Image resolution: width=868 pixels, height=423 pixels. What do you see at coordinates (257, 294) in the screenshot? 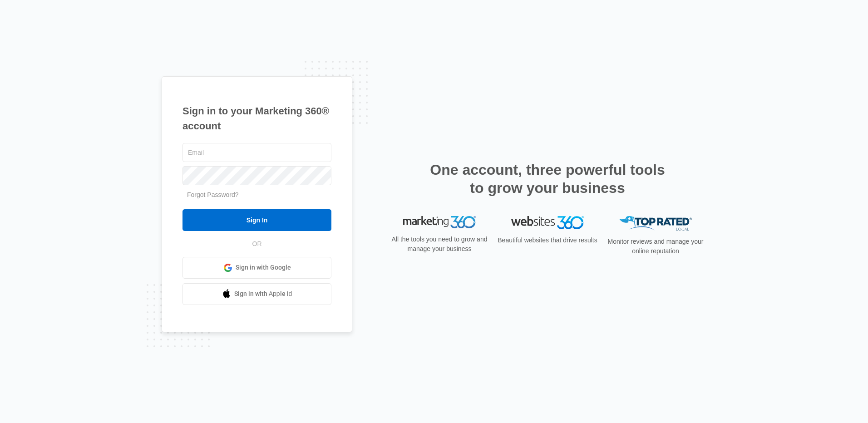
I see `a: Sign in with Apple Id` at bounding box center [257, 294].